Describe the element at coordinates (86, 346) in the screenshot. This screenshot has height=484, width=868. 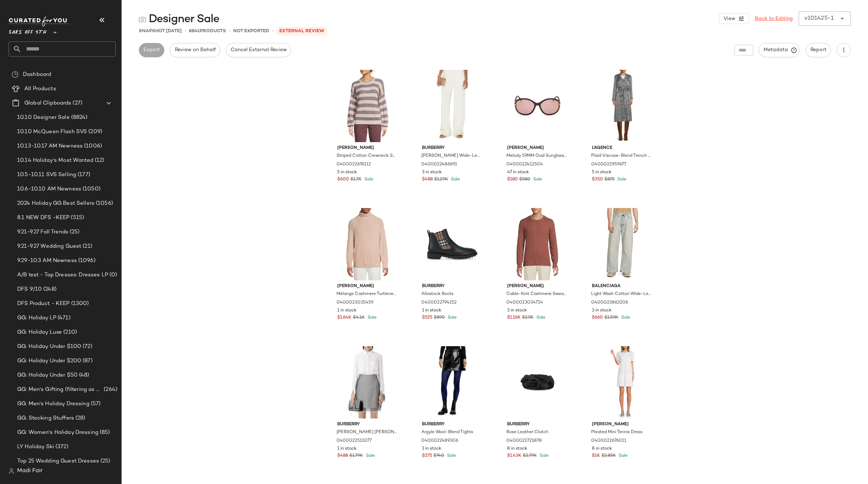
I see `span: (72)` at that location.